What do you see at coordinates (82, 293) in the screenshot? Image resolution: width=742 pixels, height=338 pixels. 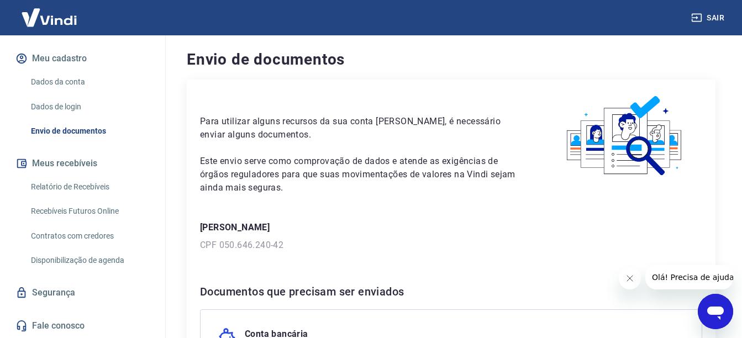 I see `a: Segurança` at bounding box center [82, 293].